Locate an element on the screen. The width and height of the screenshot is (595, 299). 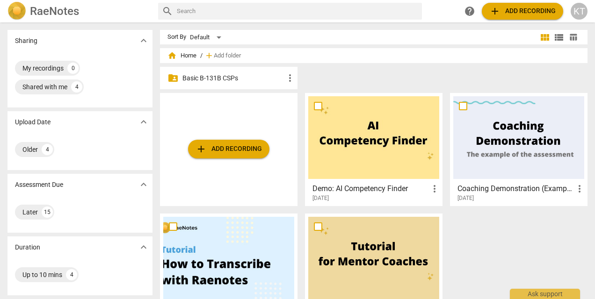
p: Basic B-131B CSPs is located at coordinates (233, 78).